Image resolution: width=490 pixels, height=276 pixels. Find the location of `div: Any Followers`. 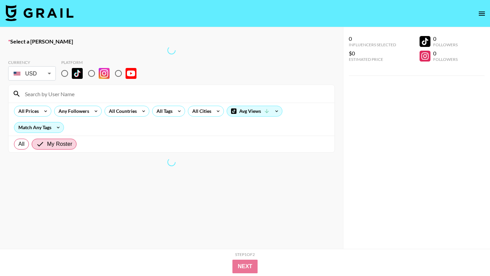

div: Any Followers is located at coordinates (72, 111).